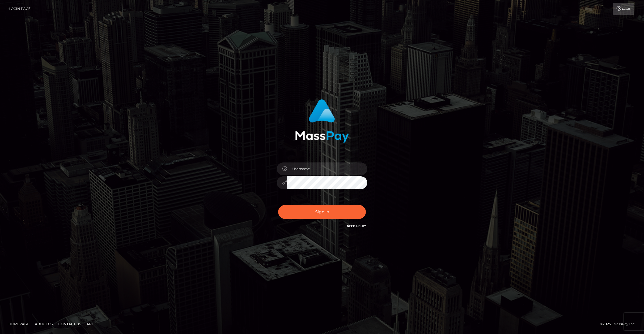  What do you see at coordinates (70, 324) in the screenshot?
I see `a: Contact Us` at bounding box center [70, 324].